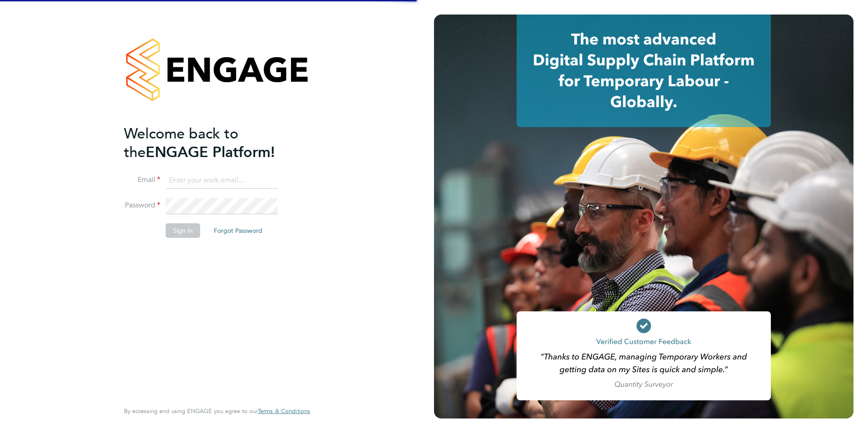 This screenshot has height=433, width=868. I want to click on span: By accessing and using ENGAGE you agree to our, so click(217, 411).